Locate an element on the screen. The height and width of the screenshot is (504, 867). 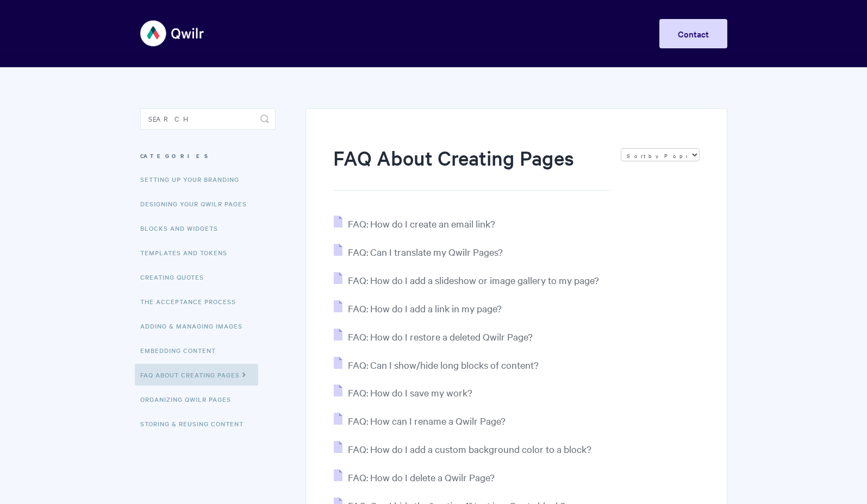
span: FAQ: How do I add a link in my page? is located at coordinates (425, 309).